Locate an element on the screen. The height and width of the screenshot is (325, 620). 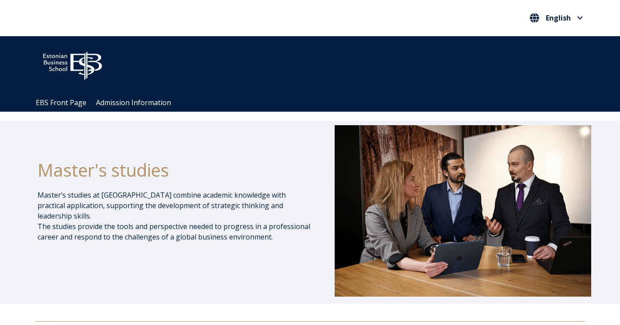
nav: Select your language is located at coordinates (556, 18).